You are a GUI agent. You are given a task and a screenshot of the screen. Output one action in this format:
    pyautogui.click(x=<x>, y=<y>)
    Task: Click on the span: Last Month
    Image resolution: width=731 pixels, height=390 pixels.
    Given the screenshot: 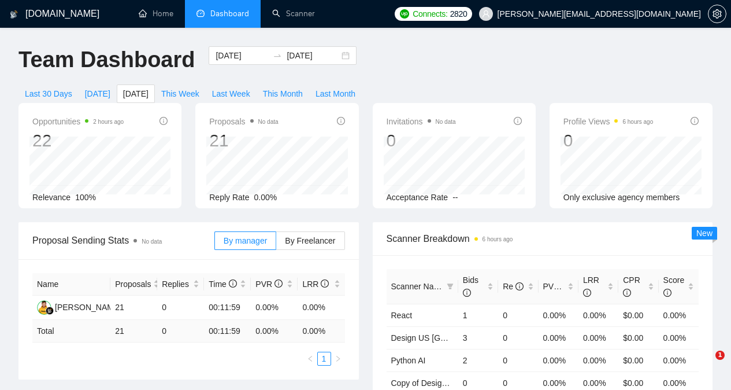 What is the action you would take?
    pyautogui.click(x=335, y=94)
    